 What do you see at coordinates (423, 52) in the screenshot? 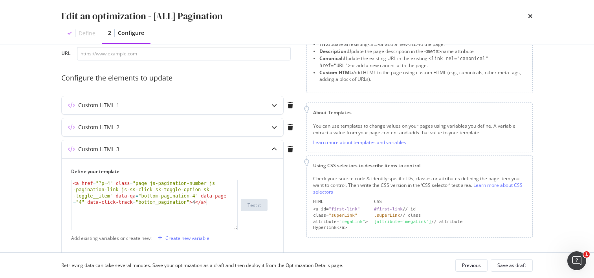
I see `li: Update the page description in the name attribute` at bounding box center [423, 52].